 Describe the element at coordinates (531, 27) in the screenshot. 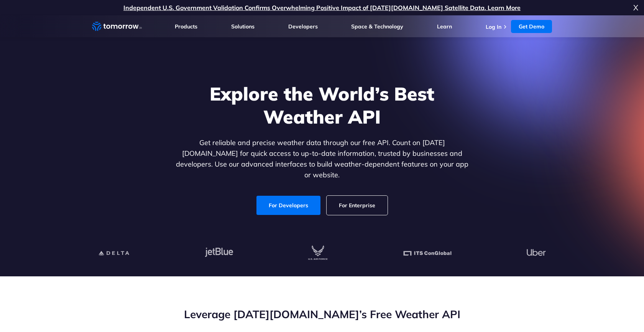

I see `a: Get Demo` at that location.